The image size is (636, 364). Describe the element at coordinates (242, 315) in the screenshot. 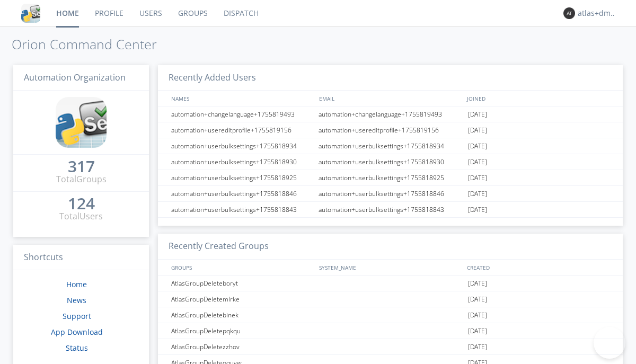

I see `div: AtlasGroupDeletebinek` at that location.